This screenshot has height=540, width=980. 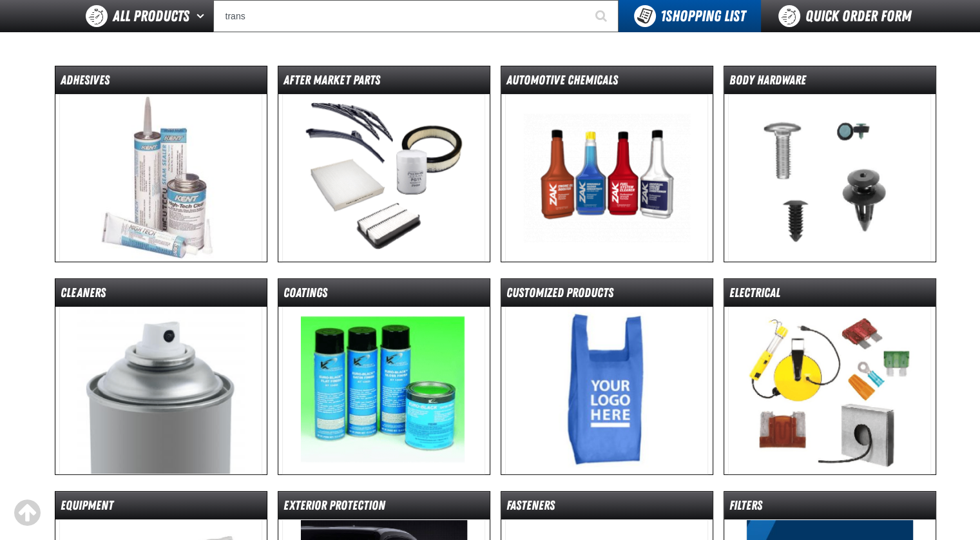 I want to click on a: Adhesives, so click(x=161, y=164).